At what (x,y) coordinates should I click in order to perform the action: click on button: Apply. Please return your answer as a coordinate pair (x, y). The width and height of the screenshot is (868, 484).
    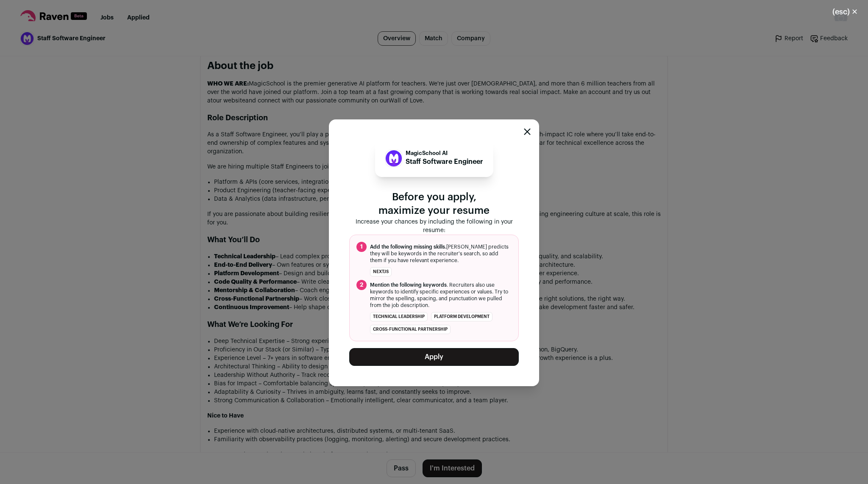
    Looking at the image, I should click on (434, 357).